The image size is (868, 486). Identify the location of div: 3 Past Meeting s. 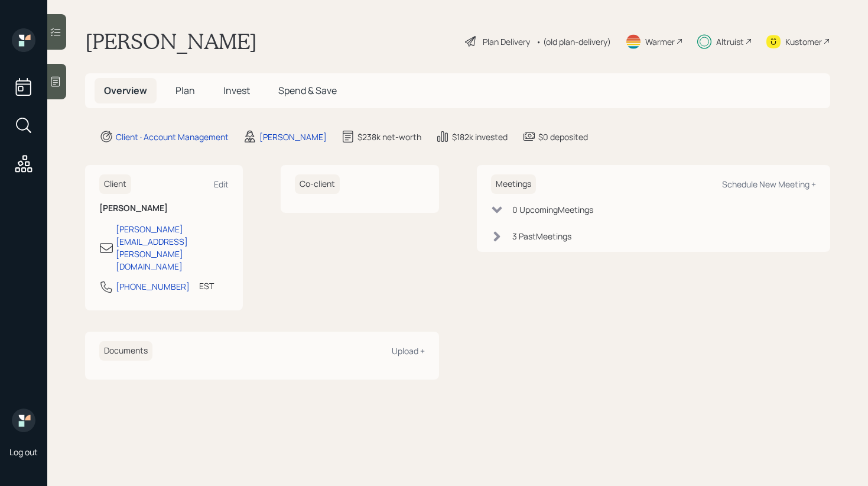
(542, 236).